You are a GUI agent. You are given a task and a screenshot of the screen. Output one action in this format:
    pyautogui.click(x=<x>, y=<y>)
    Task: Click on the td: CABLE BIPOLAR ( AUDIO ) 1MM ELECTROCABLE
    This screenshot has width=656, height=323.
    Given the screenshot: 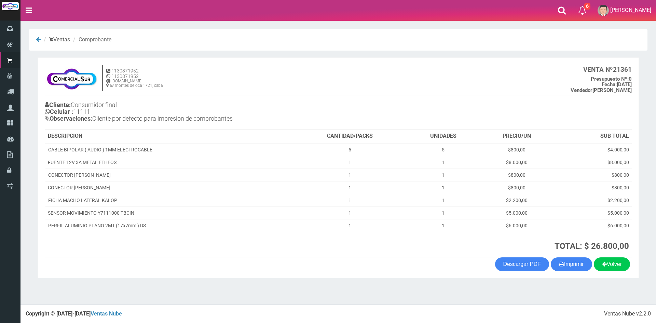 What is the action you would take?
    pyautogui.click(x=169, y=150)
    